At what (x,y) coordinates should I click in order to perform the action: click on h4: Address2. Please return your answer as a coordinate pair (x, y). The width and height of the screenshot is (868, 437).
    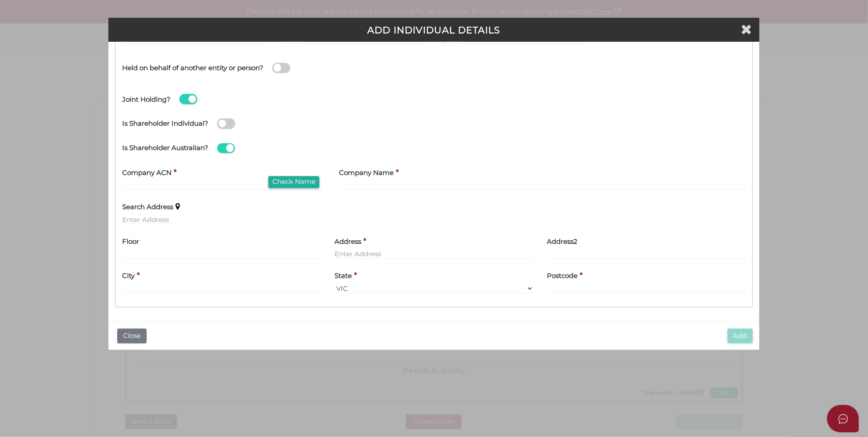
    Looking at the image, I should click on (562, 242).